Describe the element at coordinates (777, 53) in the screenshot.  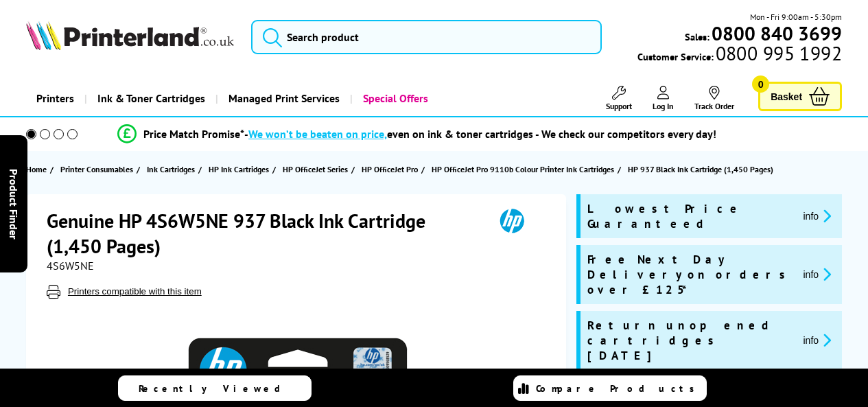
I see `span: 0800 995 1992` at that location.